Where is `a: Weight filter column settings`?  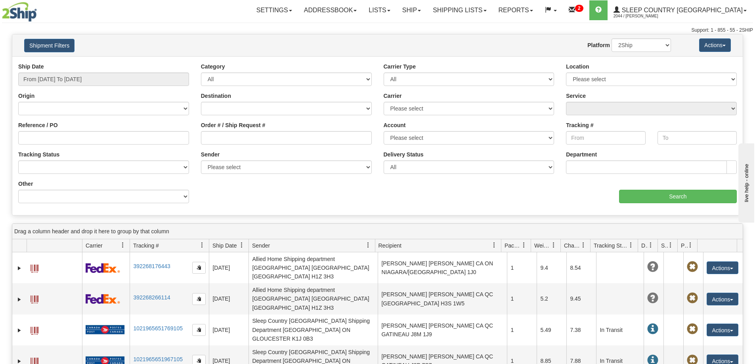 a: Weight filter column settings is located at coordinates (554, 245).